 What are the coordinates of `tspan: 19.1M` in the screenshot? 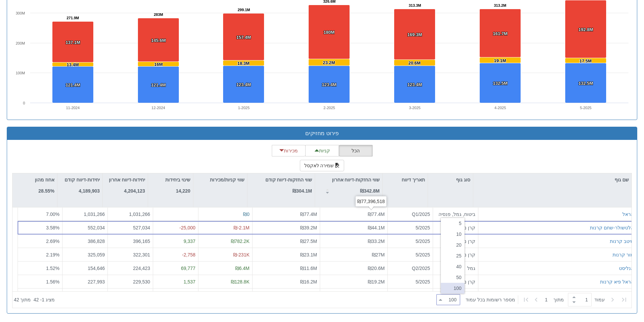 It's located at (500, 61).